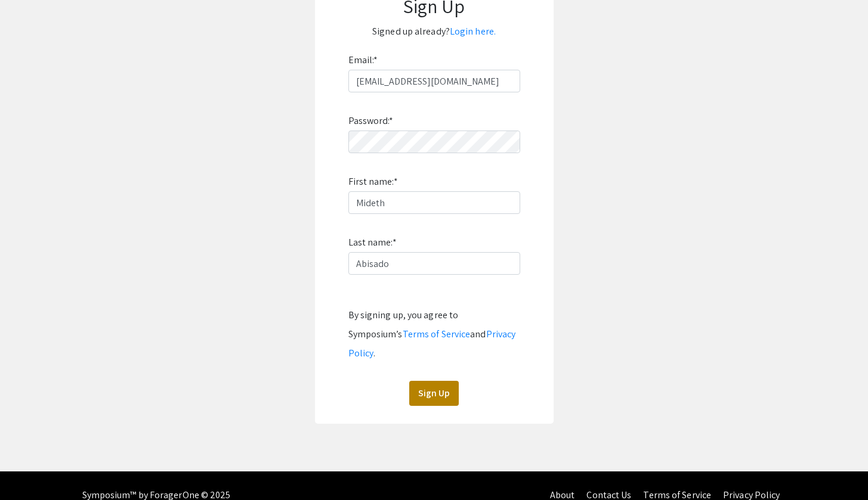  I want to click on div: By signing up, you agree to Symposium’s and ., so click(434, 334).